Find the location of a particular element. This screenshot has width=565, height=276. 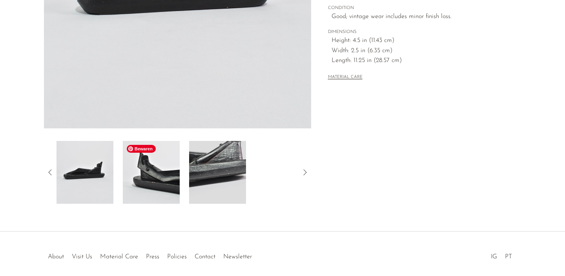

button: MATERIAL CARE is located at coordinates (345, 77).